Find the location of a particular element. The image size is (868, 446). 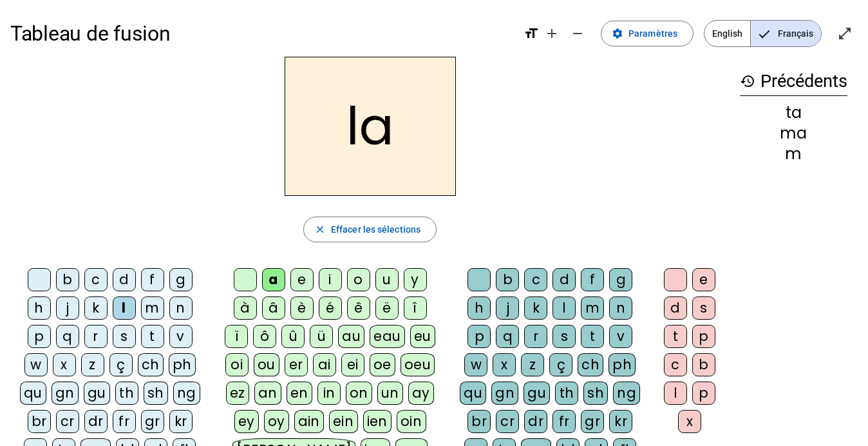

div: c is located at coordinates (96, 280).